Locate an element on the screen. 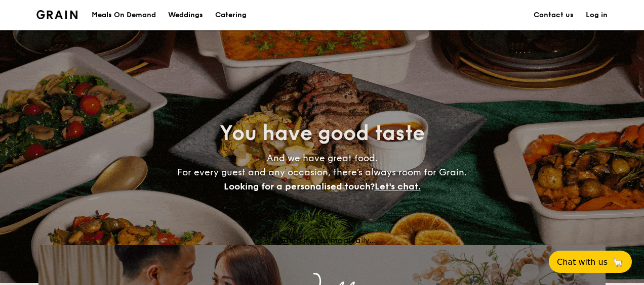 The height and width of the screenshot is (285, 644). button: Chat with us🦙 is located at coordinates (590, 262).